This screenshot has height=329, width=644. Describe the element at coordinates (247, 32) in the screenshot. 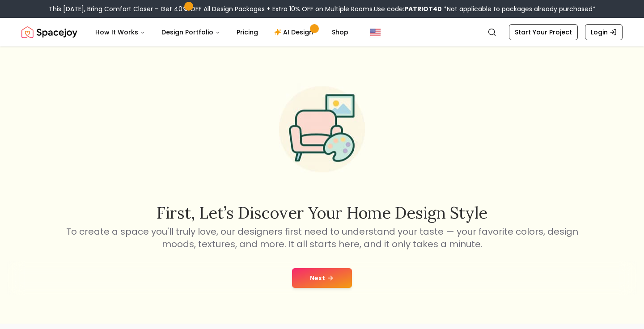

I see `a: Pricing` at that location.